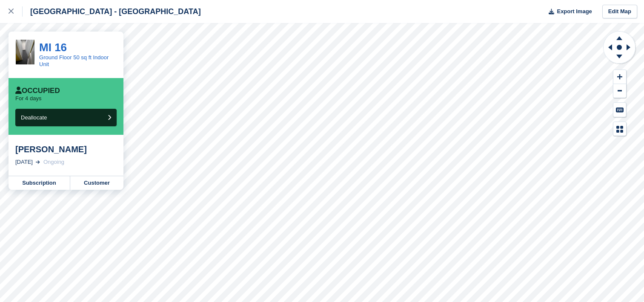 Image resolution: width=644 pixels, height=302 pixels. Describe the element at coordinates (96, 183) in the screenshot. I see `a: Customer` at that location.